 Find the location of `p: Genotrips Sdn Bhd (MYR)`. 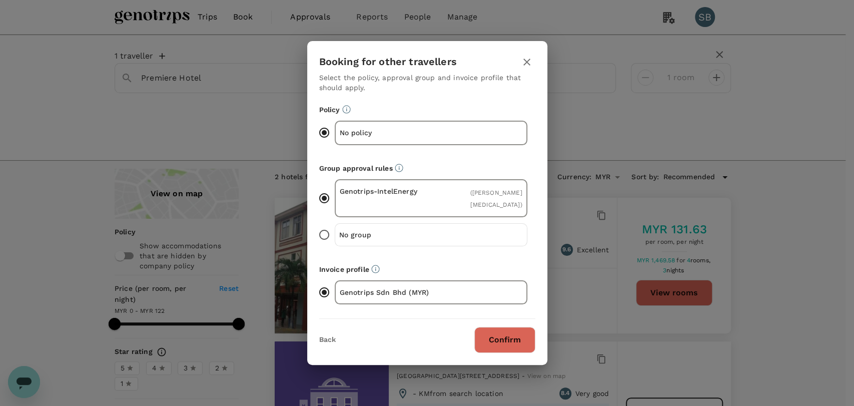

p: Genotrips Sdn Bhd (MYR) is located at coordinates (385, 292).